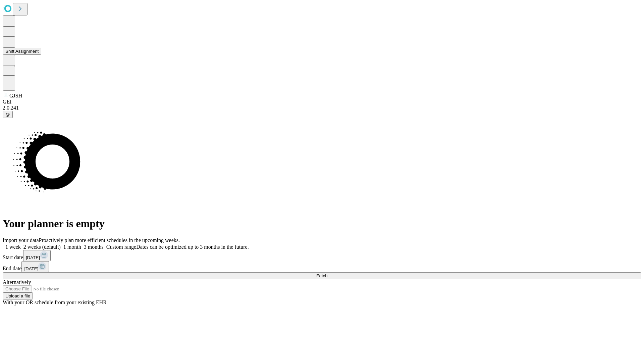 The width and height of the screenshot is (644, 363). What do you see at coordinates (72, 247) in the screenshot?
I see `span: 1 month` at bounding box center [72, 247].